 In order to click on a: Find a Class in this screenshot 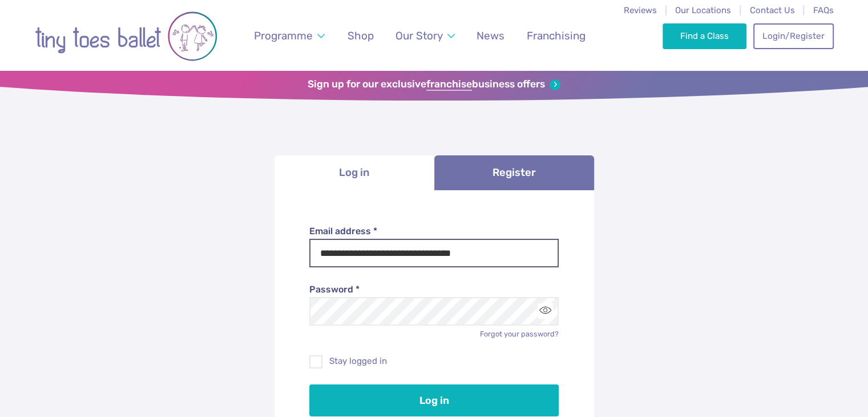, I will do `click(705, 36)`.